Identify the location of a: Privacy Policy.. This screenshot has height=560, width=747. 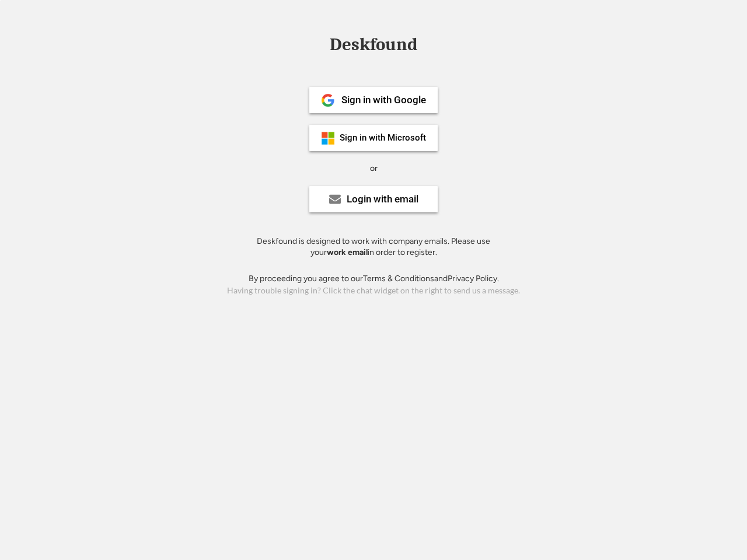
(474, 278).